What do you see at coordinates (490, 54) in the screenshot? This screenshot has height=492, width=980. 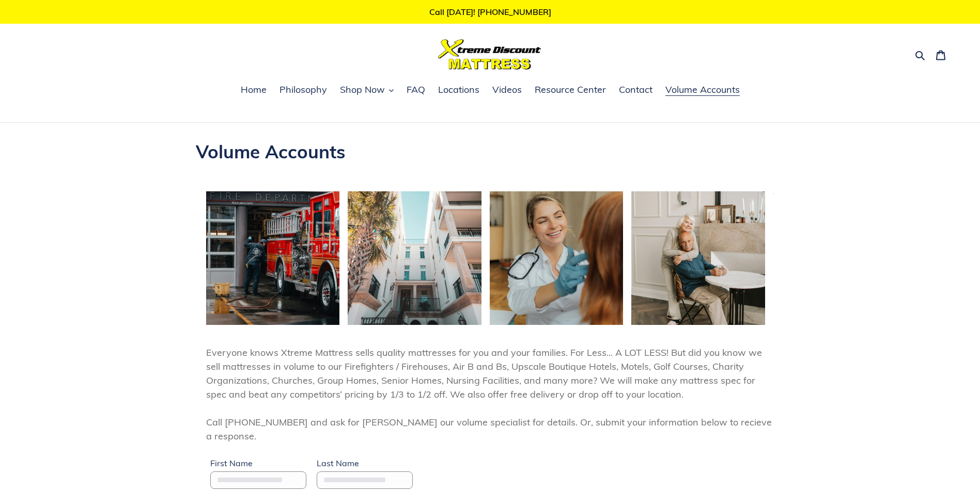 I see `img: Xtreme Discount Mattress` at bounding box center [490, 54].